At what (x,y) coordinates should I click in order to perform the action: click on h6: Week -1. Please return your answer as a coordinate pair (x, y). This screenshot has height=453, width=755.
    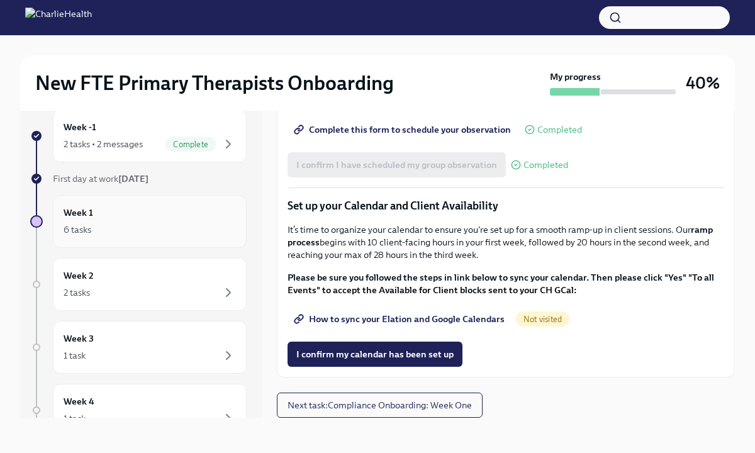
    Looking at the image, I should click on (80, 127).